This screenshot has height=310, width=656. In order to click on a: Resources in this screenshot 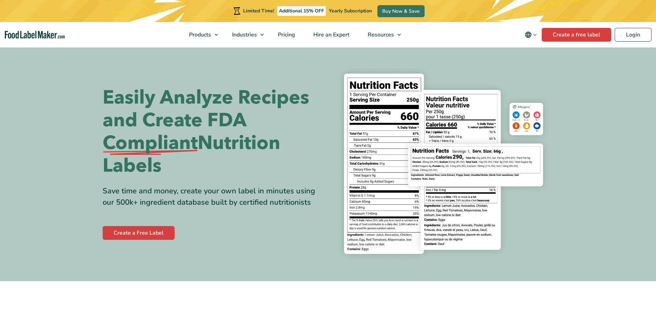, I will do `click(382, 35)`.